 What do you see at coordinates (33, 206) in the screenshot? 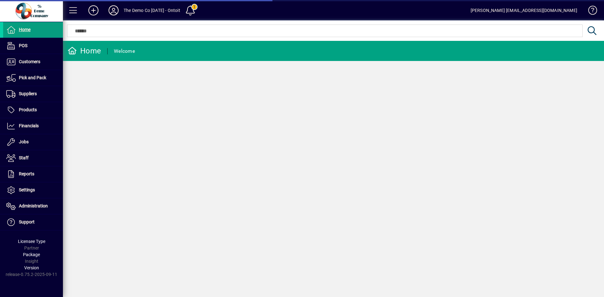
I see `a: Administration` at bounding box center [33, 206].